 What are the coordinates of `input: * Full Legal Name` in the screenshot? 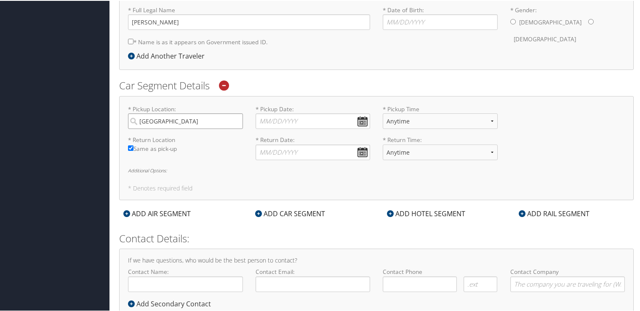 It's located at (249, 21).